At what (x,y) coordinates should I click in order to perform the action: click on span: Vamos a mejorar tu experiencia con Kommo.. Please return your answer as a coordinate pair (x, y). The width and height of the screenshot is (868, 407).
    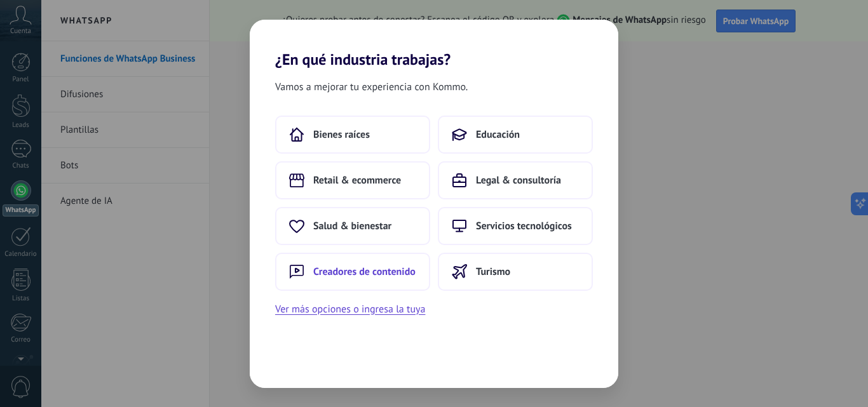
    Looking at the image, I should click on (371, 87).